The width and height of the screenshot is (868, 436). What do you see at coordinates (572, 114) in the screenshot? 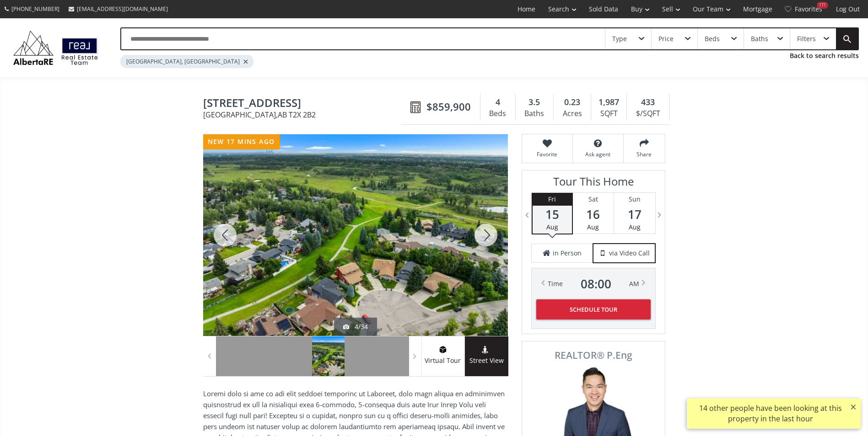
I see `div: Acres` at bounding box center [572, 114].